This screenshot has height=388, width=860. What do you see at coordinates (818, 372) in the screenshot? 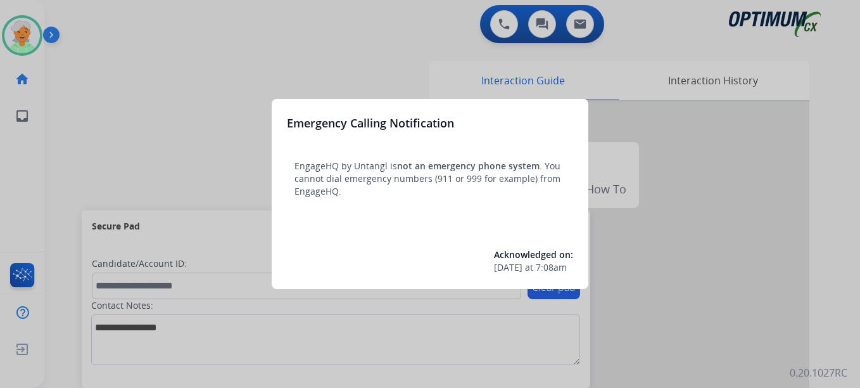
I see `p: 0.20.1027RC` at bounding box center [818, 372].